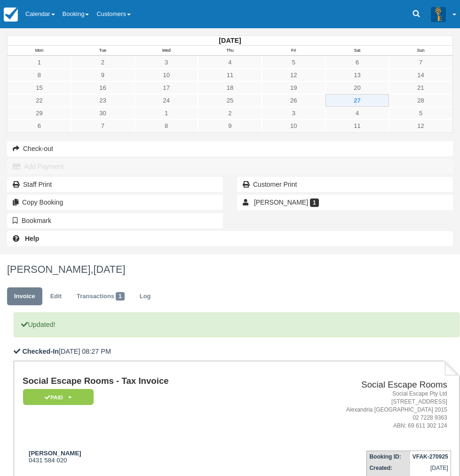 The height and width of the screenshot is (476, 460). I want to click on p: Updated!, so click(237, 325).